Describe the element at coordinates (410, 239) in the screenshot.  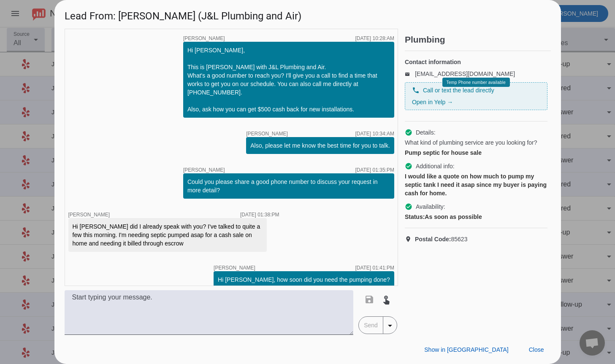
I see `mat-icon: location_on` at that location.